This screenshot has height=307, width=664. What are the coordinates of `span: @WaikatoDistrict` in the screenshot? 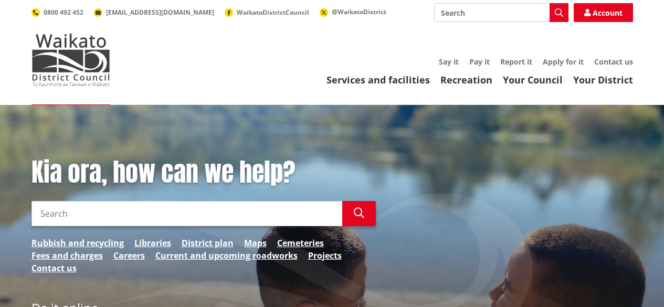 It's located at (359, 12).